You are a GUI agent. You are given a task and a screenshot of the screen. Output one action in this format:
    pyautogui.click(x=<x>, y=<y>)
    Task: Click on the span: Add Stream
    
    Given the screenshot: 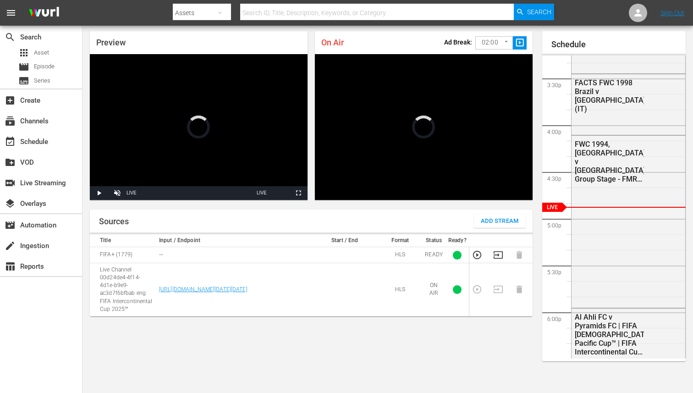 What is the action you would take?
    pyautogui.click(x=499, y=221)
    